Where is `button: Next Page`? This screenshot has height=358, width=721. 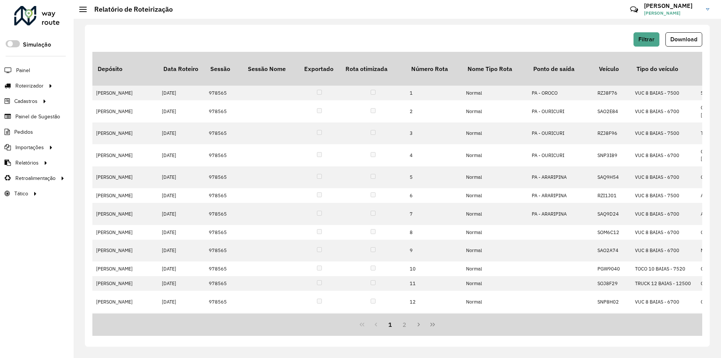
button: Next Page is located at coordinates (419, 324).